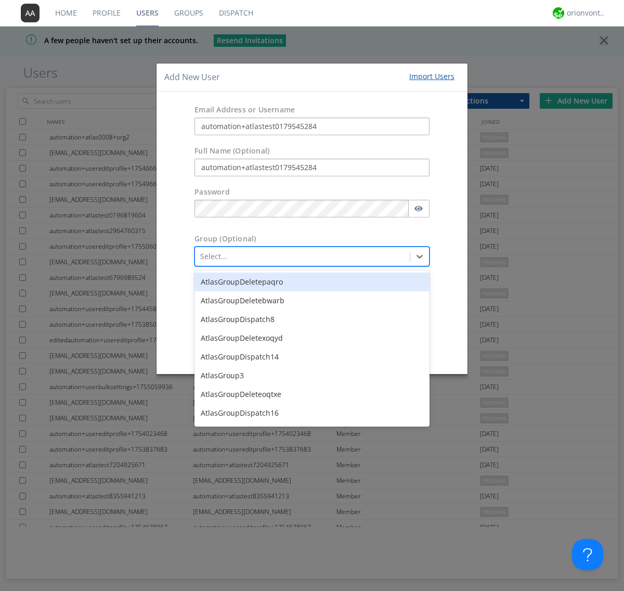 The width and height of the screenshot is (624, 591). What do you see at coordinates (232, 151) in the screenshot?
I see `label: Full Name (Optional)` at bounding box center [232, 151].